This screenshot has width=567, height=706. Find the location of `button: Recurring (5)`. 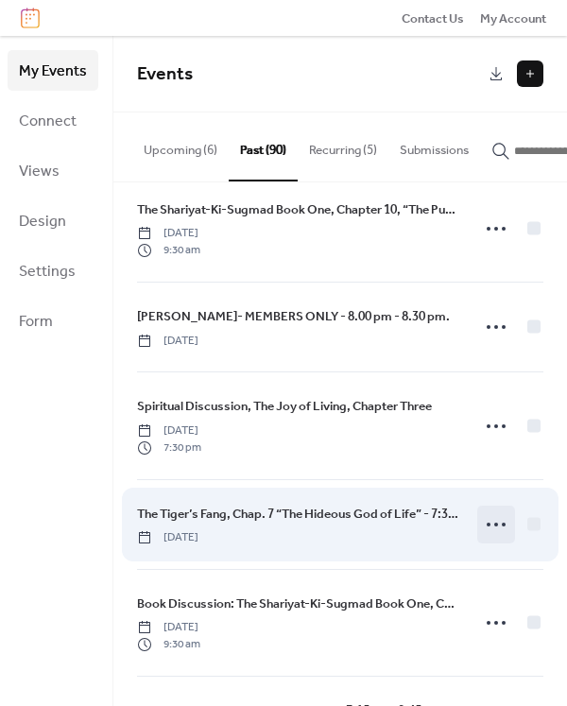

button: Recurring (5) is located at coordinates (343, 146).